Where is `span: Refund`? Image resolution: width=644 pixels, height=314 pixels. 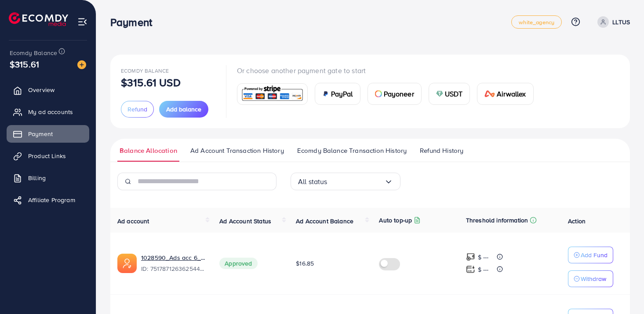
span: Refund is located at coordinates (137, 109).